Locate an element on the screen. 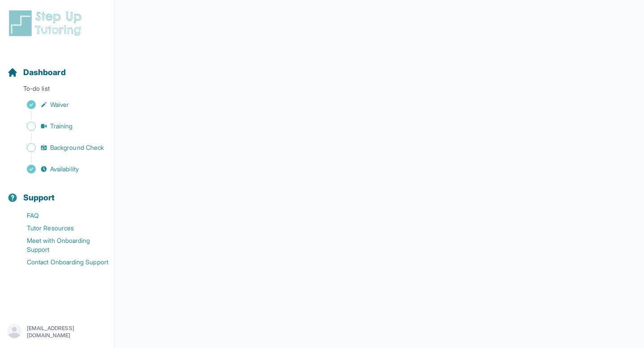 Image resolution: width=644 pixels, height=348 pixels. span: Support is located at coordinates (39, 198).